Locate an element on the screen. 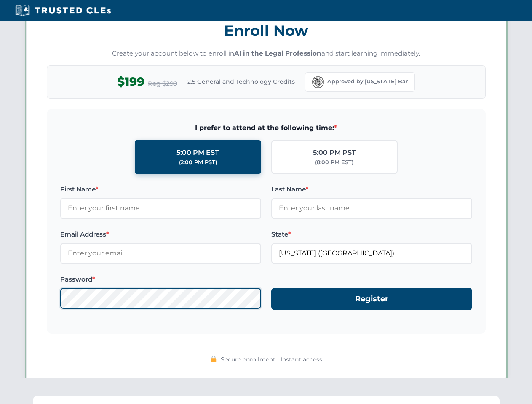  input: Florida (FL) is located at coordinates (371, 254).